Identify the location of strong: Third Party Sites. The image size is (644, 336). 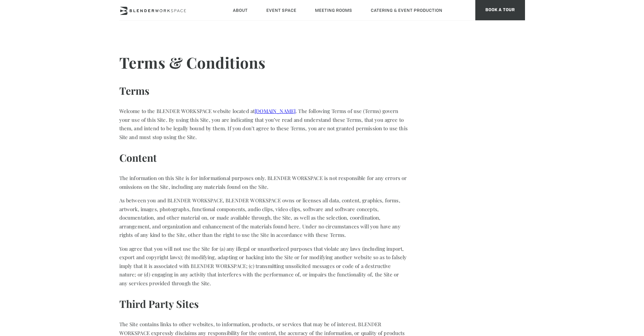
(159, 304).